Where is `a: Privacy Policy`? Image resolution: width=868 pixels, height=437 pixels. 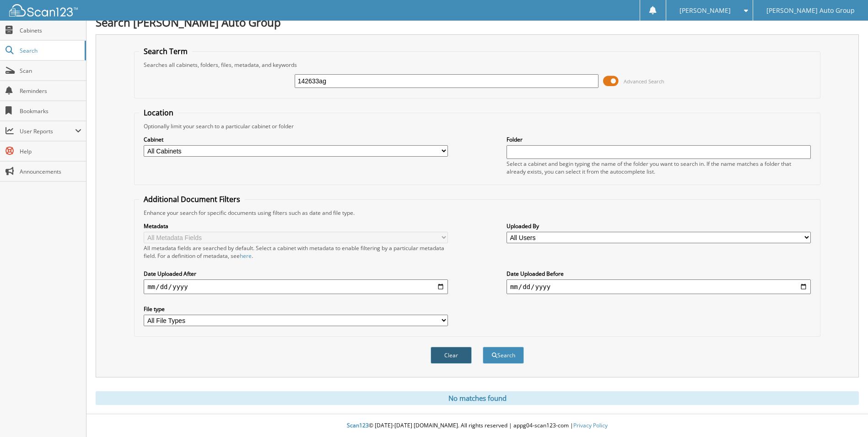
a: Privacy Policy is located at coordinates (590, 425).